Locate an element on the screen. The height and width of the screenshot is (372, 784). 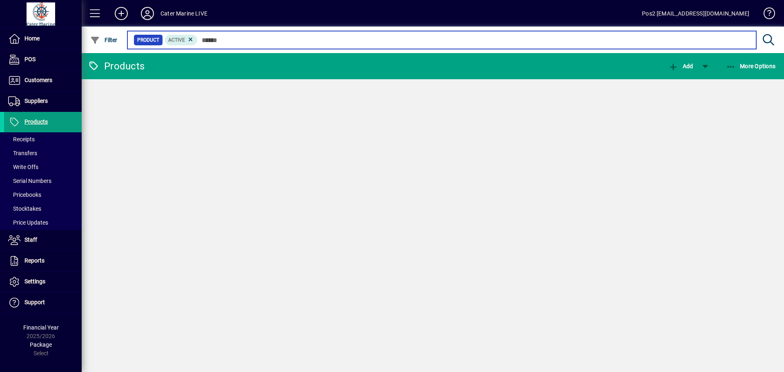
span: Receipts is located at coordinates (21, 139).